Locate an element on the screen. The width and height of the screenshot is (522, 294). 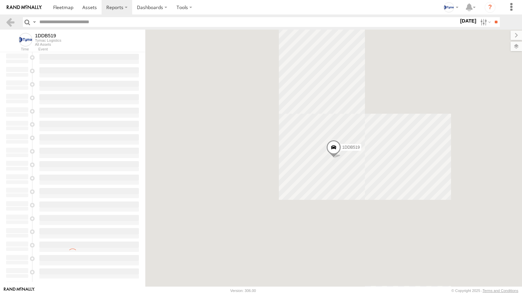
a: Visit our Website is located at coordinates (19, 290).